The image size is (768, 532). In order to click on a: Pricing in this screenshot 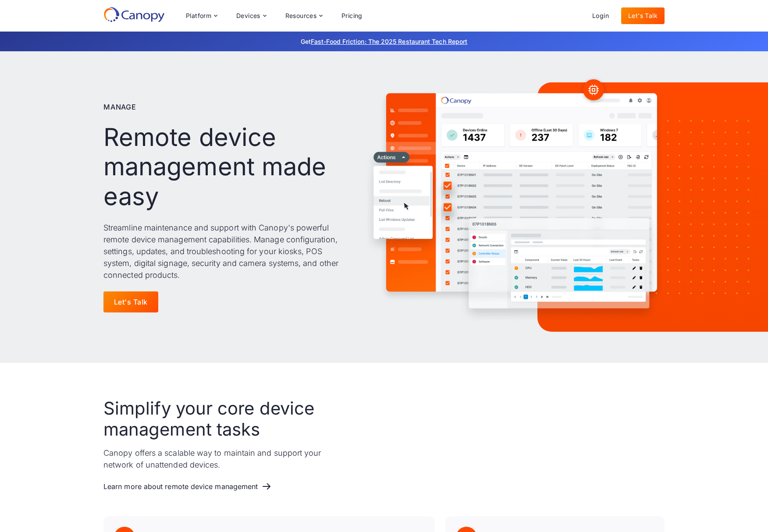, I will do `click(352, 16)`.